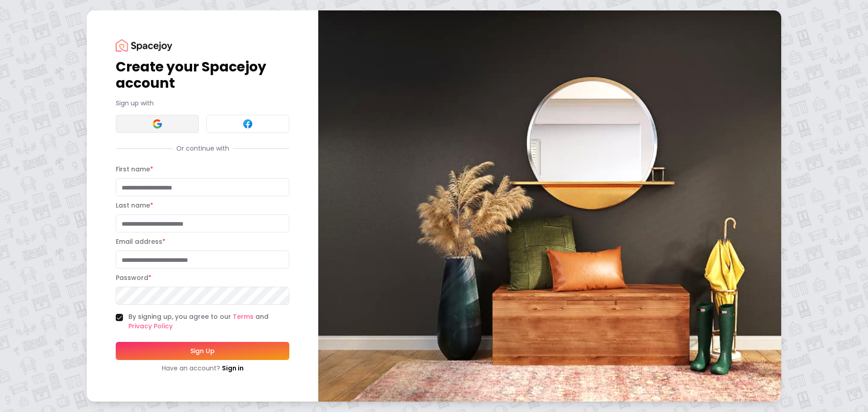 This screenshot has height=412, width=868. I want to click on div: Have an account?, so click(202, 368).